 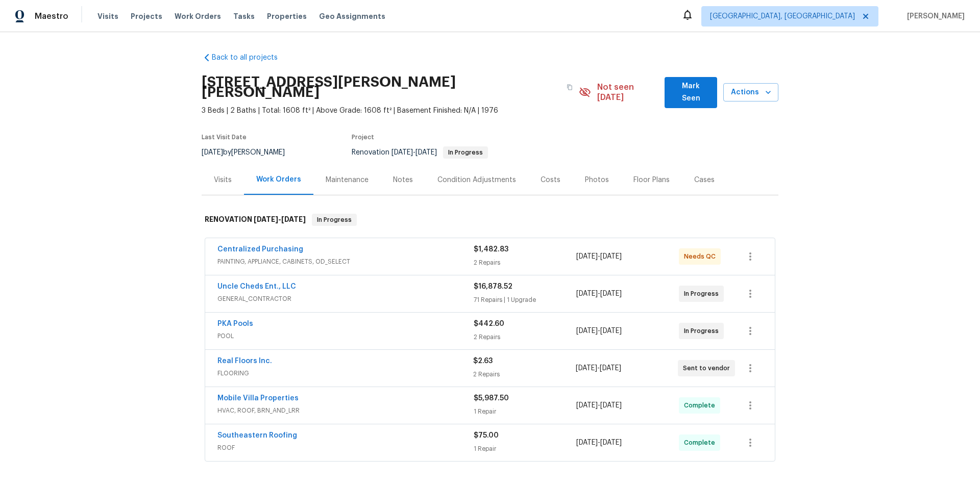 I want to click on a: PKA Pools, so click(x=235, y=324).